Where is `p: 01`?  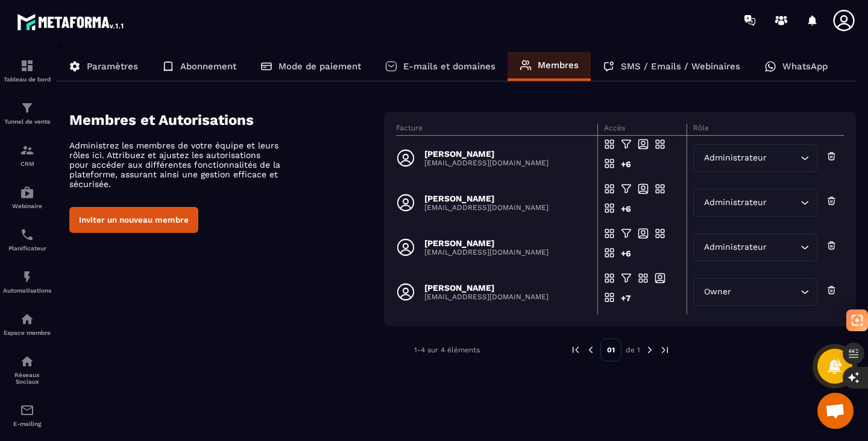
p: 01 is located at coordinates (611, 350).